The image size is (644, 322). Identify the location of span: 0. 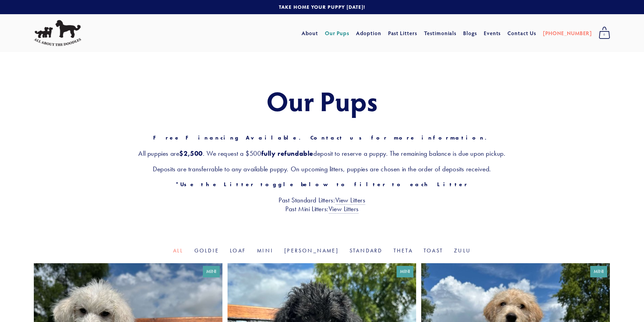
(604, 35).